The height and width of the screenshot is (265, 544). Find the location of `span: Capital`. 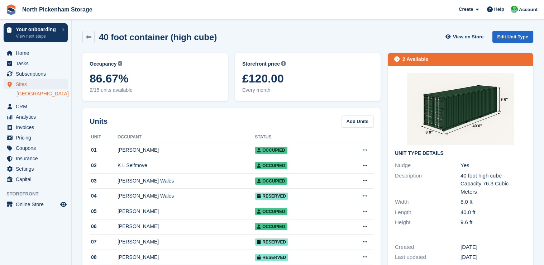

span: Capital is located at coordinates (37, 179).